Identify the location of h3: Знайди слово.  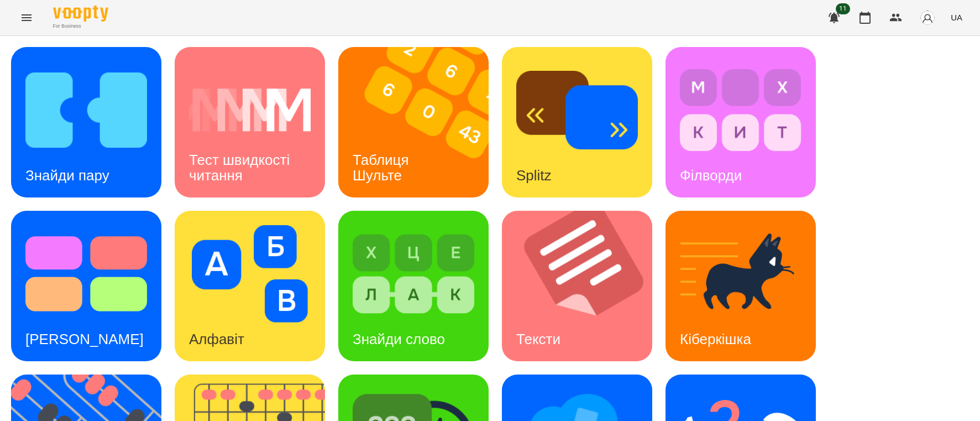
(399, 339).